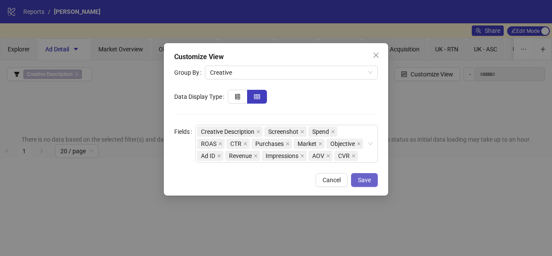 The width and height of the screenshot is (552, 256). What do you see at coordinates (365, 180) in the screenshot?
I see `span: Save` at bounding box center [365, 180].